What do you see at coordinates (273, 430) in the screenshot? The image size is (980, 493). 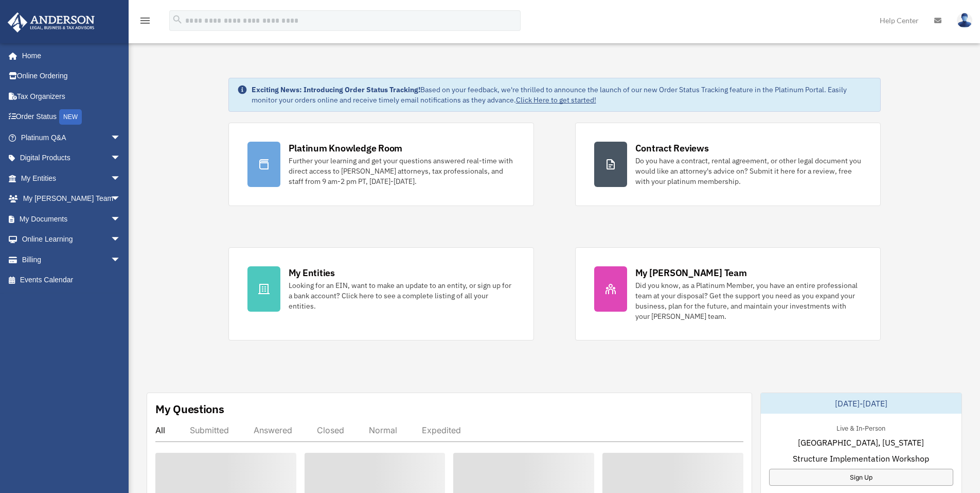 I see `div: Answered` at bounding box center [273, 430].